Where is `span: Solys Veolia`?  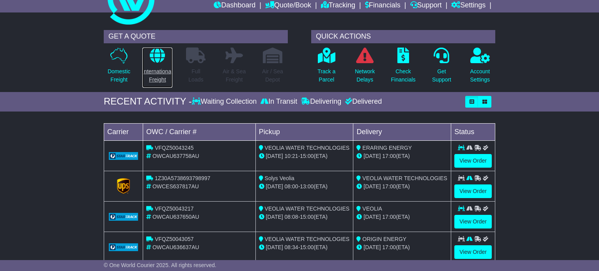
span: Solys Veolia is located at coordinates (280, 178).